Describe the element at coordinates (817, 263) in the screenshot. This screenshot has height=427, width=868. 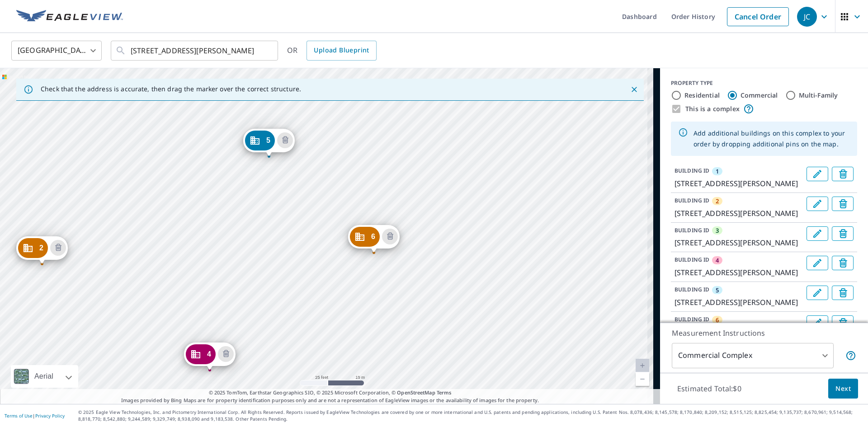
I see `button: Edit building 4` at that location.